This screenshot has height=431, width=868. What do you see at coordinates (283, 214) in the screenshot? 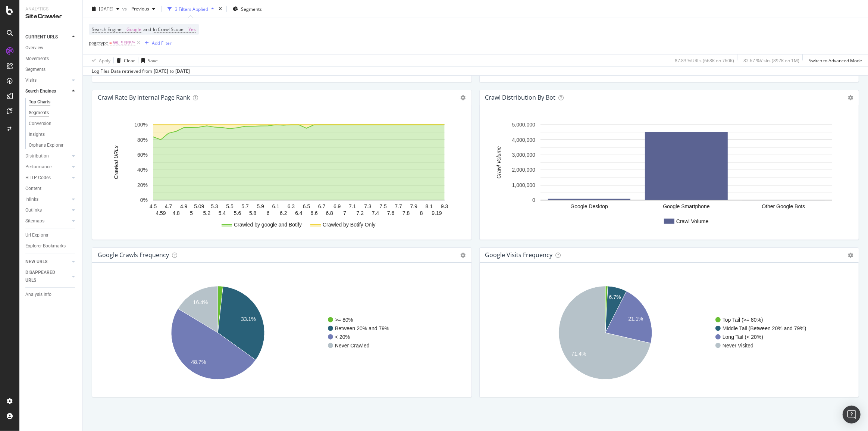
I see `text: 6.2` at bounding box center [283, 214].